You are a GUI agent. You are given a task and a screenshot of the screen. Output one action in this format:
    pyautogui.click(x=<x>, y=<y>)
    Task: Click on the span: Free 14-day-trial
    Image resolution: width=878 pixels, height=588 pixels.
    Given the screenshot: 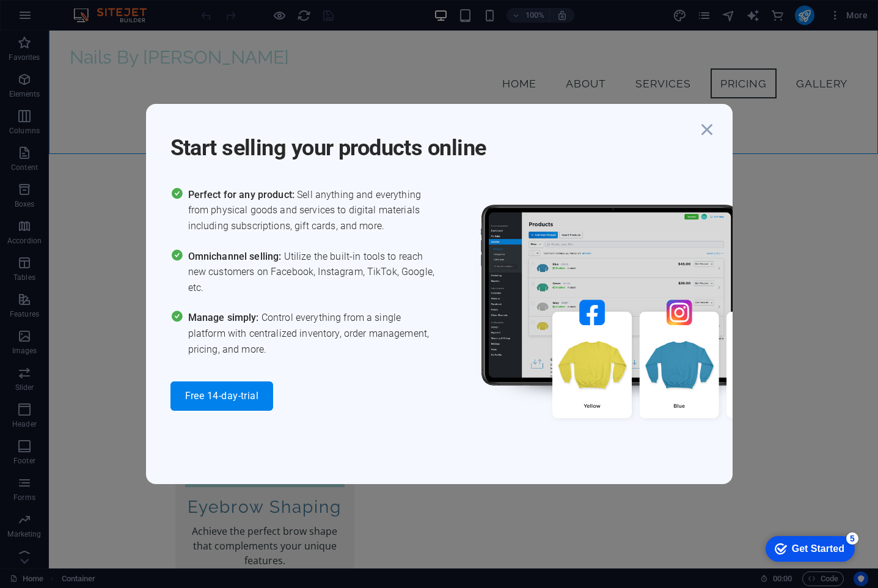 What is the action you would take?
    pyautogui.click(x=222, y=396)
    